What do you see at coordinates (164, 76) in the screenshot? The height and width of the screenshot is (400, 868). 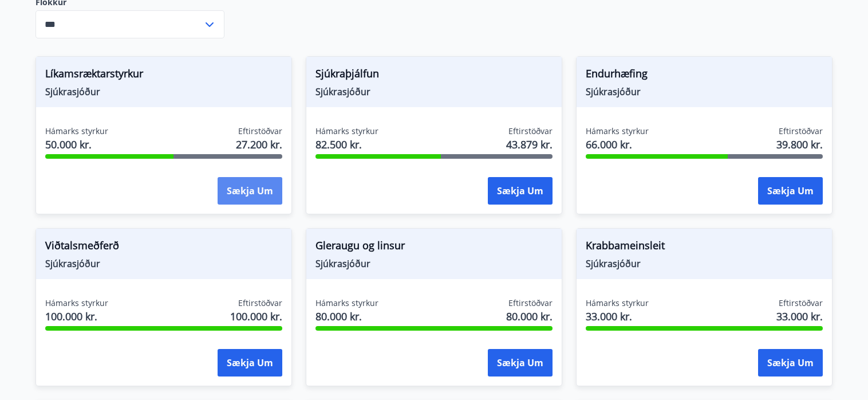 I see `span: Líkamsræktarstyrkur` at bounding box center [164, 76].